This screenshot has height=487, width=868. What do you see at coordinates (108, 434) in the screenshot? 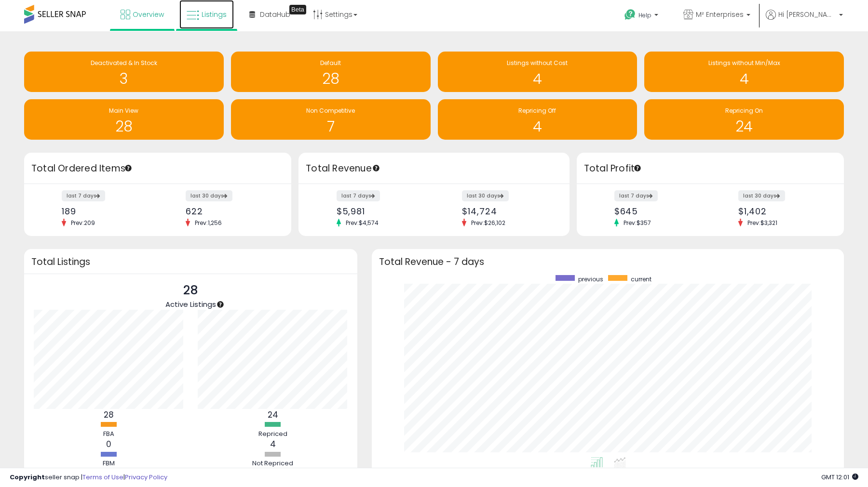
I see `div: FBA` at bounding box center [108, 434].